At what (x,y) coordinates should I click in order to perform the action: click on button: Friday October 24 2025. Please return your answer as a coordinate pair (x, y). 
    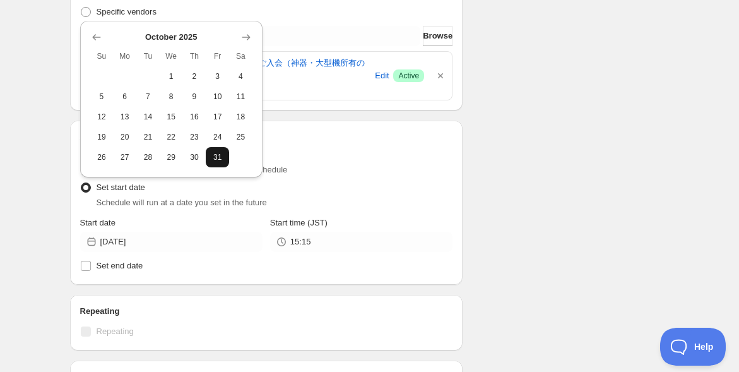
    Looking at the image, I should click on (217, 137).